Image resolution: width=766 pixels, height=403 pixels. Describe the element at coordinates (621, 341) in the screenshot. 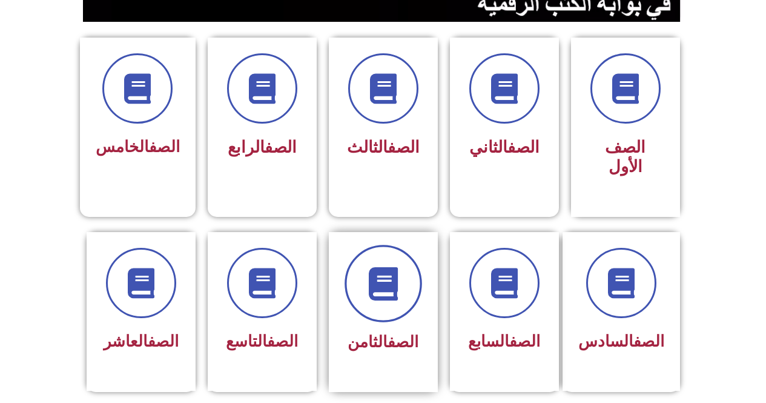

I see `span: السادس` at that location.